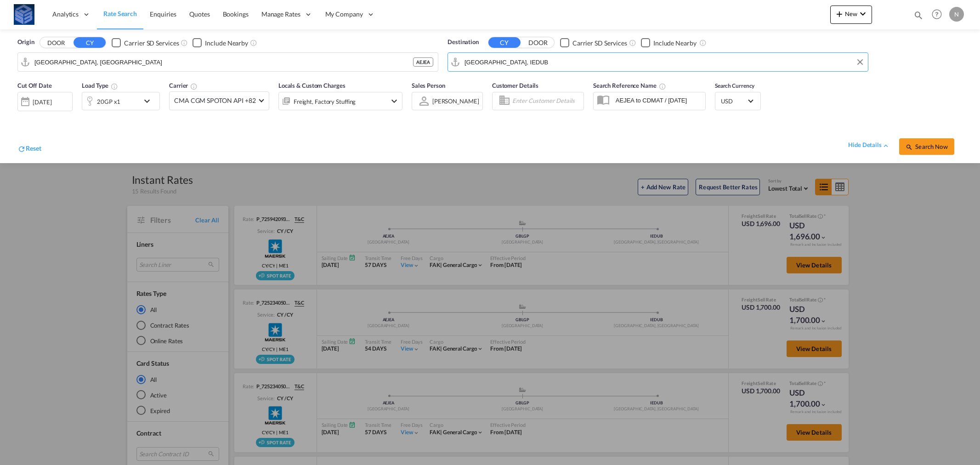 This screenshot has height=465, width=980. I want to click on span: icon-magnifySearch Now, so click(926, 147).